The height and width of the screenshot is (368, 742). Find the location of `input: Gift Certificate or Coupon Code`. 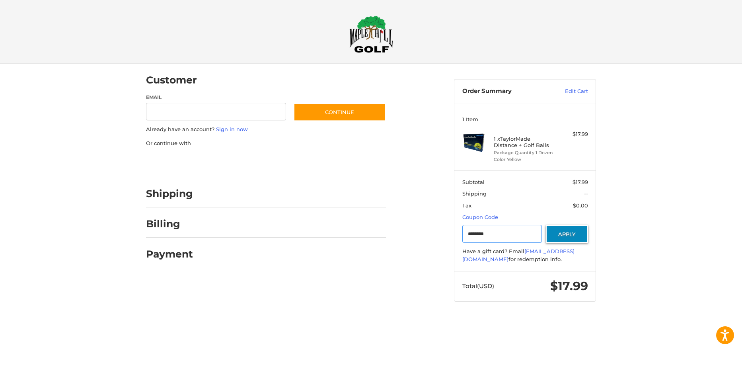

input: Gift Certificate or Coupon Code is located at coordinates (502, 234).